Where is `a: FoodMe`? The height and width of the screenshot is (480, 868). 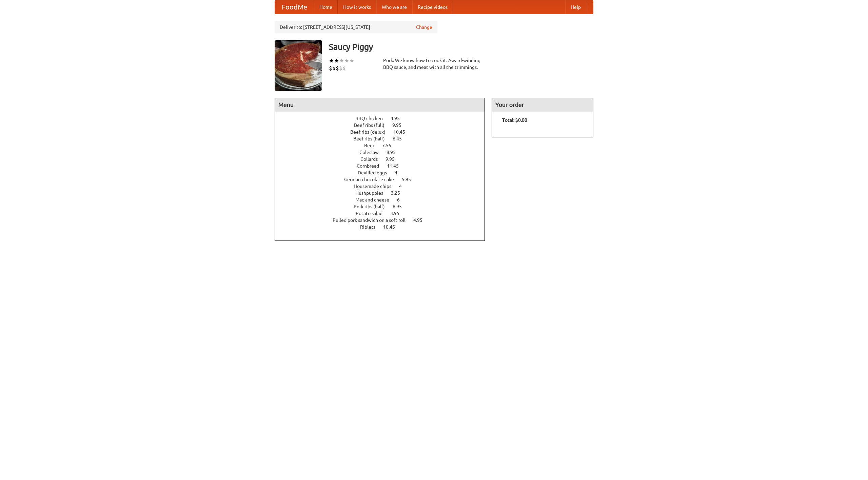
a: FoodMe is located at coordinates (294, 7).